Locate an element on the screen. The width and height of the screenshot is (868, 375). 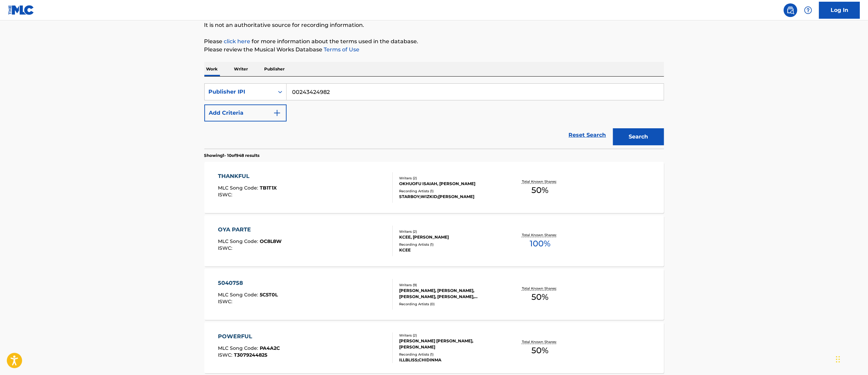
span: TB1T1X is located at coordinates (268, 188).